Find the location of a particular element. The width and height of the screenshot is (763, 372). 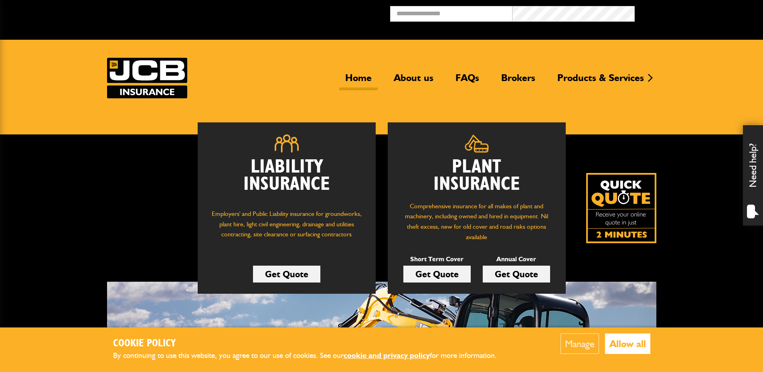

p: Employers' and Public Liability insurance for groundworks, plant hire, light civil engineering, d... is located at coordinates (287, 228).